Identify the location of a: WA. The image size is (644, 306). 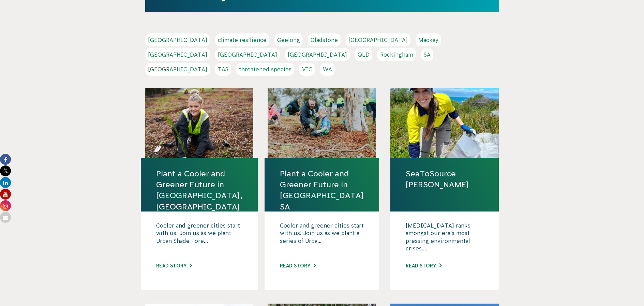
(327, 69).